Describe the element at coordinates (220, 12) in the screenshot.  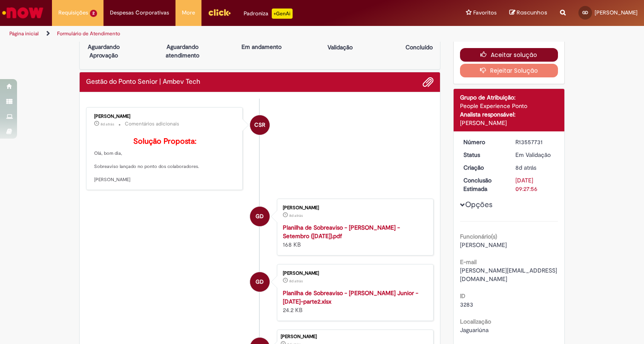
I see `img: click_logo_yellow_360x200.png` at that location.